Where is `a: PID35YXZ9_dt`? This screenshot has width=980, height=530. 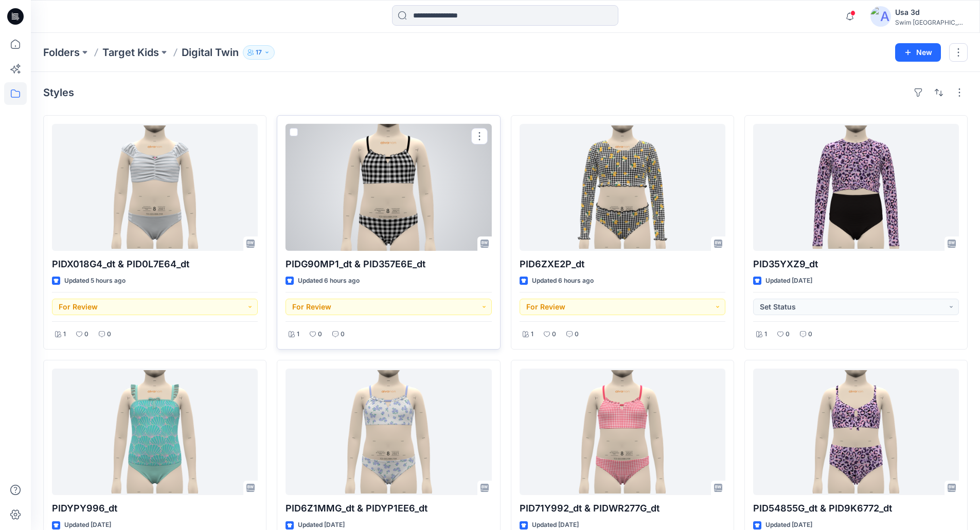
a: PID35YXZ9_dt is located at coordinates (856, 187).